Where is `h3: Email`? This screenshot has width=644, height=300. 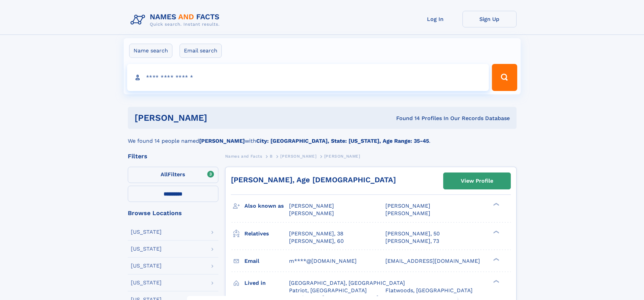
h3: Email is located at coordinates (267, 261).